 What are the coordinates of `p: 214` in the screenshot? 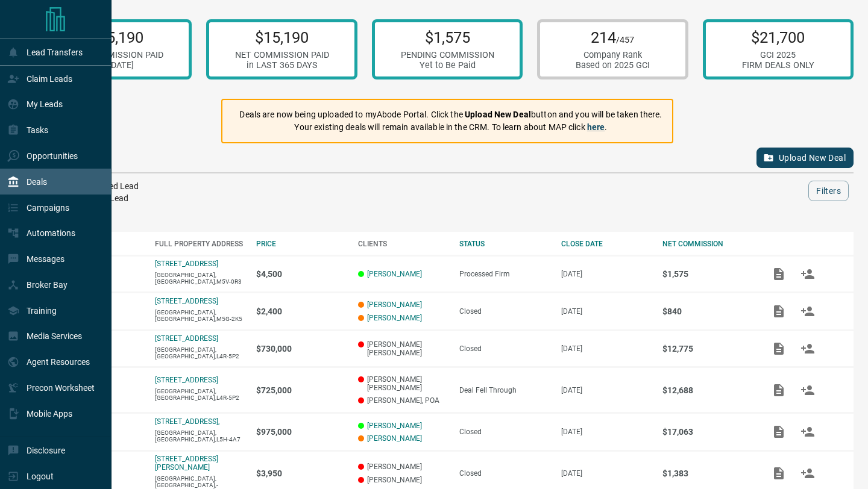 It's located at (613, 38).